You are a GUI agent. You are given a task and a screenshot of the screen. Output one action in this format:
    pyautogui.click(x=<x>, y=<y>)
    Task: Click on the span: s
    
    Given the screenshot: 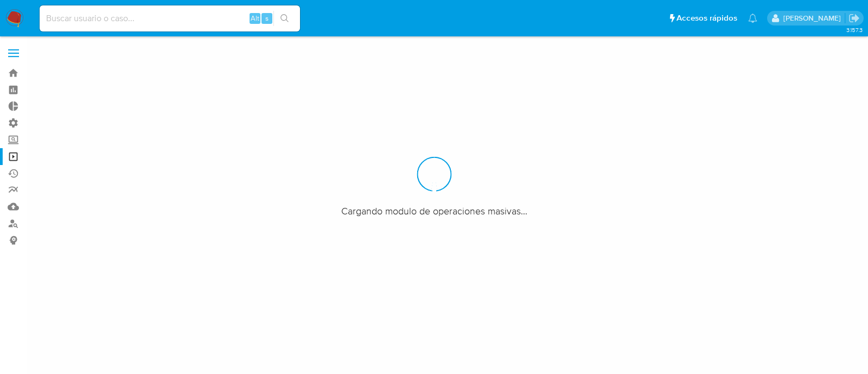 What is the action you would take?
    pyautogui.click(x=267, y=18)
    